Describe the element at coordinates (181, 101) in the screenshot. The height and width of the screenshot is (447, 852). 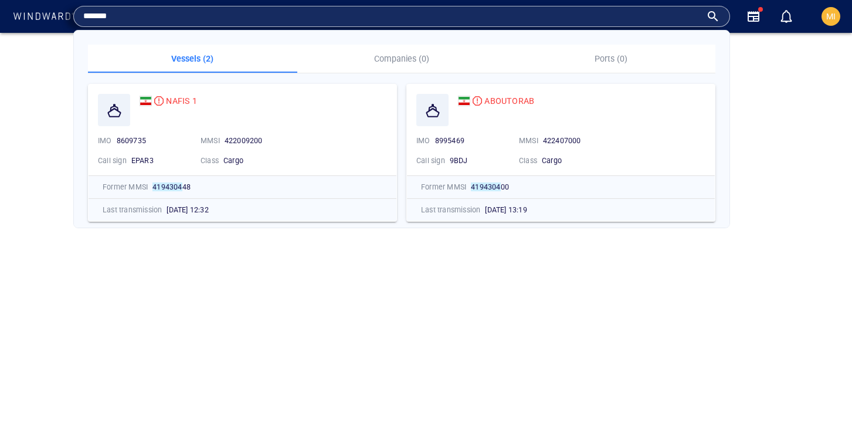
I see `span: NAFIS 1` at that location.